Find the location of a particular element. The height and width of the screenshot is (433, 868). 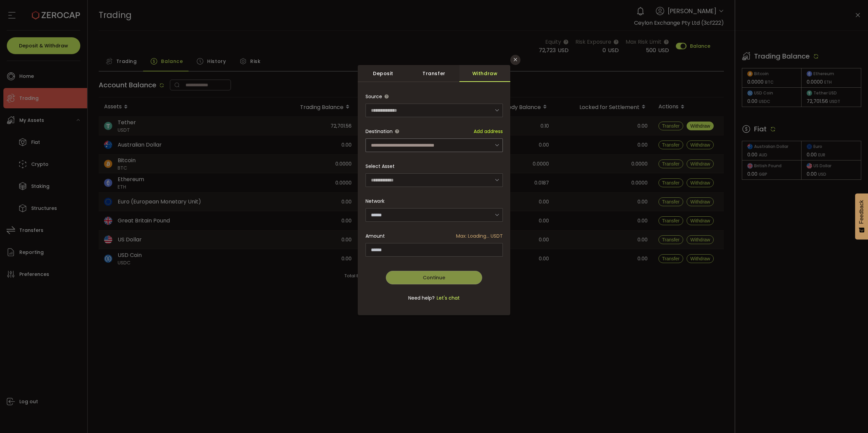

span: Feedback is located at coordinates (862, 212).